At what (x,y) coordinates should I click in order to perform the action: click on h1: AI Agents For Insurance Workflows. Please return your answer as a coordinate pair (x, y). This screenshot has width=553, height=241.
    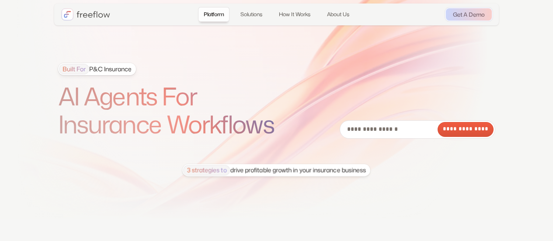
    Looking at the image, I should click on (178, 110).